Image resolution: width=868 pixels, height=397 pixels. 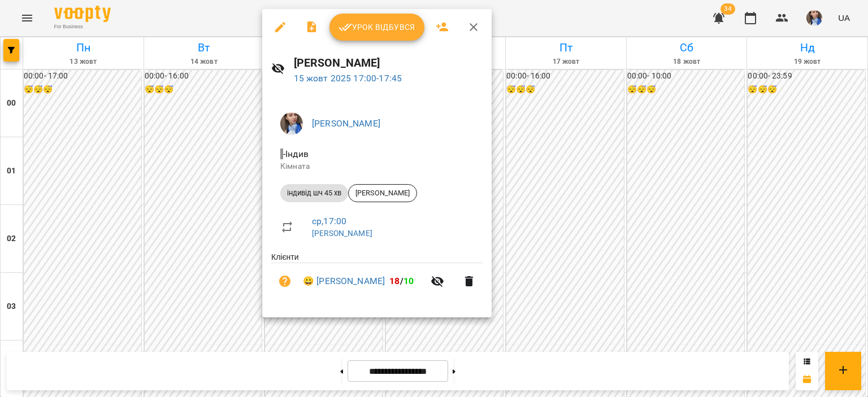 I want to click on span: Урок відбувся, so click(x=377, y=27).